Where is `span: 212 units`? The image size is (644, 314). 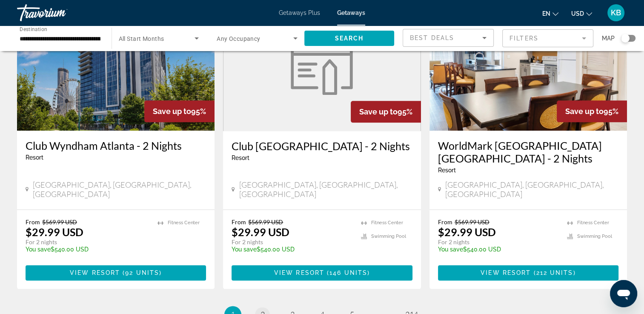
span: 212 units is located at coordinates (554, 272).